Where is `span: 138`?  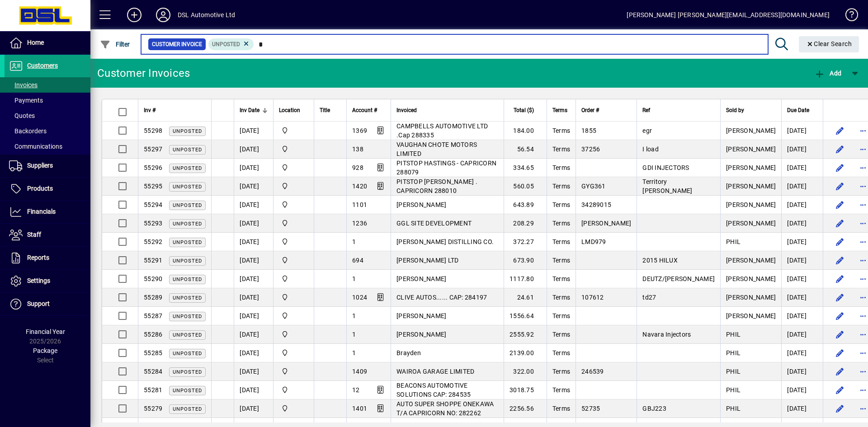 span: 138 is located at coordinates (358, 150).